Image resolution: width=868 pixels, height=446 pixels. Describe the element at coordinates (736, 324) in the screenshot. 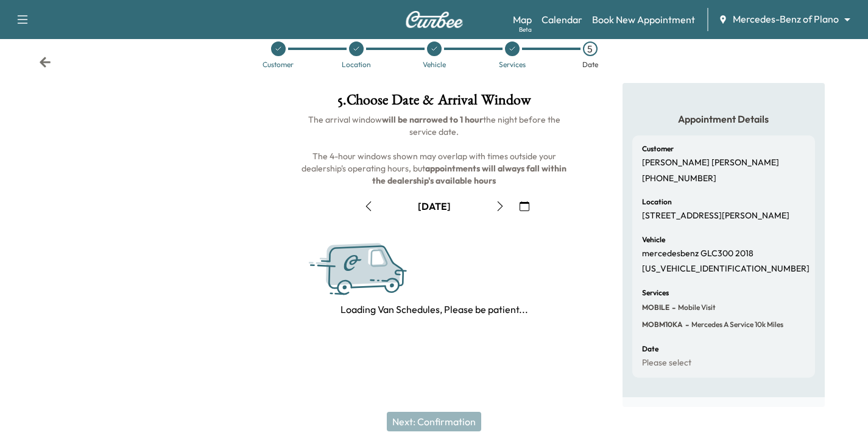

I see `span: Mercedes A Service 10k miles` at that location.